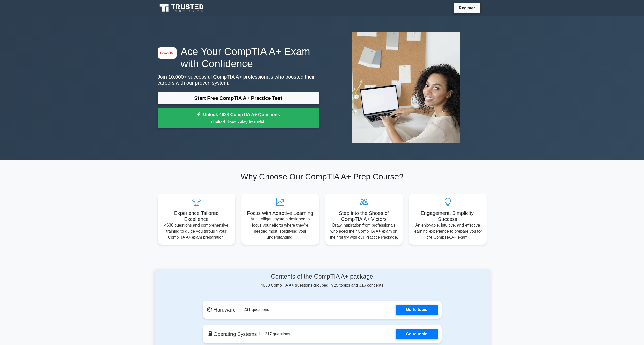  Describe the element at coordinates (448, 216) in the screenshot. I see `h5: Engagement, Simplicity, Success` at that location.